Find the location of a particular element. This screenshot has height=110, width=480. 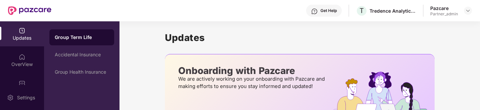

div: Pazcare is located at coordinates (444, 8).